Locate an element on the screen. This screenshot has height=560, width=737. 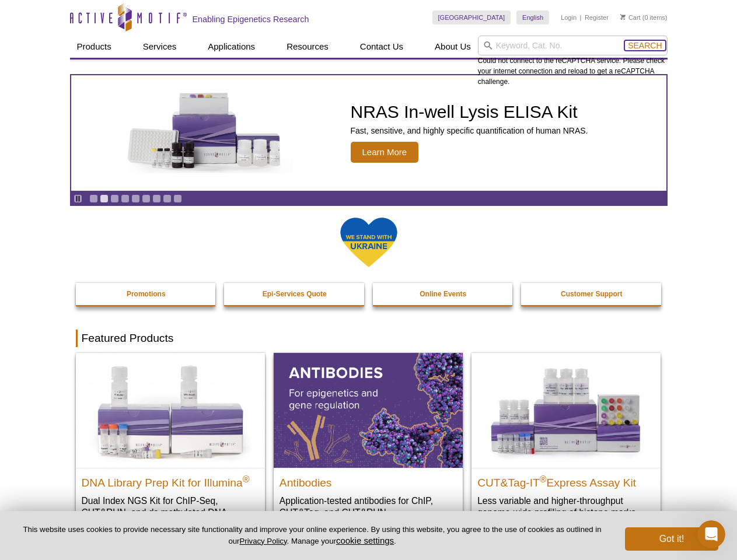
a: Go to slide 8 is located at coordinates (167, 199).